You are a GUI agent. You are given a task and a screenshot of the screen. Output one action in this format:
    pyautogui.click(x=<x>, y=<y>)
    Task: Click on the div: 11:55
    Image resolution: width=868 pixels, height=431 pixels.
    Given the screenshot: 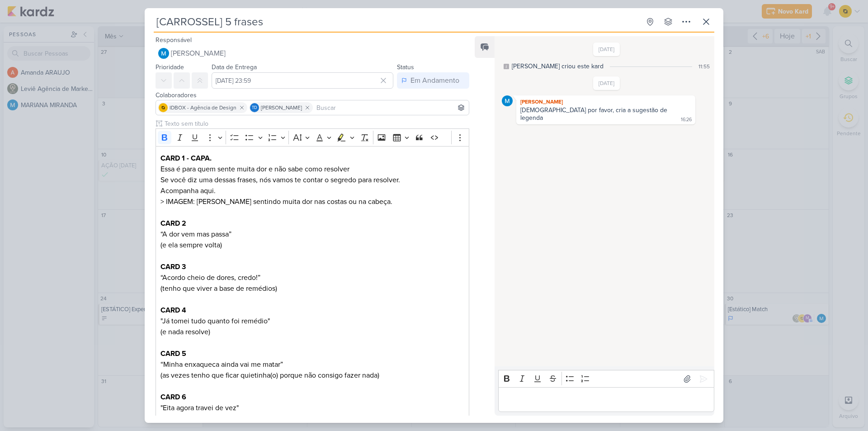 What is the action you would take?
    pyautogui.click(x=704, y=66)
    